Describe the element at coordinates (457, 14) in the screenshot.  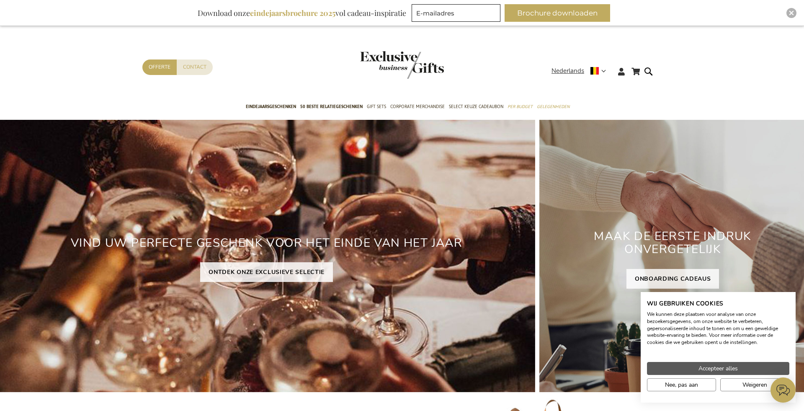
I see `form: marketing offers and promotions` at that location.